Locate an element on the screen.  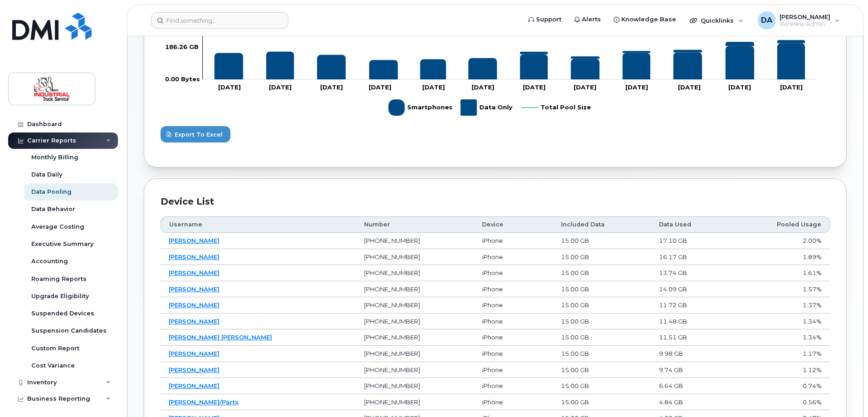
td: 14.09 GB is located at coordinates (690, 289).